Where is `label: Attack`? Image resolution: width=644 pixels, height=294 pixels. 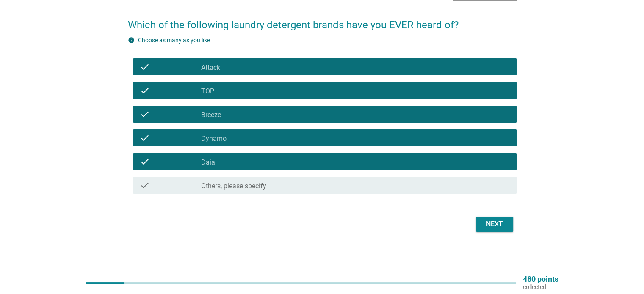
label: Attack is located at coordinates (211, 68).